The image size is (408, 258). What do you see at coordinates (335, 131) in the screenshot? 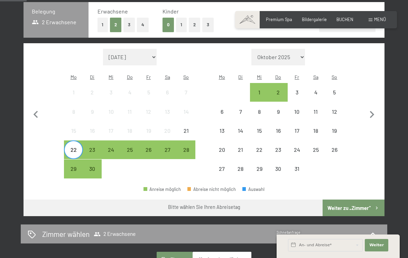
I see `div: Sun Oct 19 2025` at bounding box center [335, 131].